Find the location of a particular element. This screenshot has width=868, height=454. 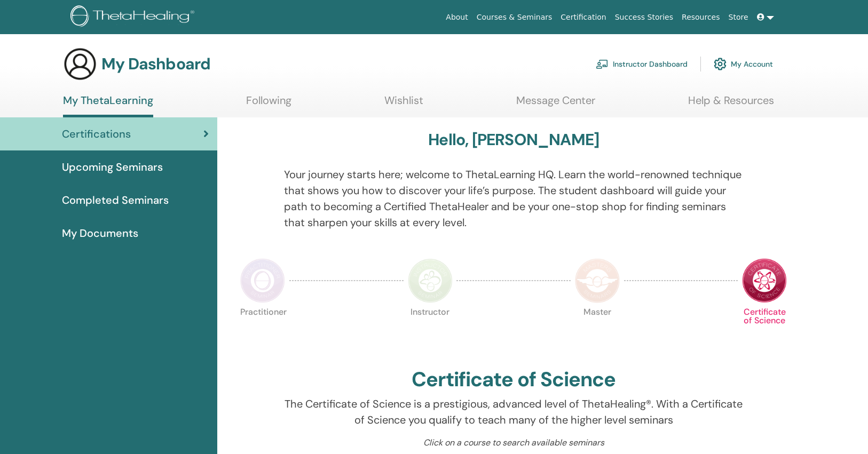

p: Master is located at coordinates (598, 330).